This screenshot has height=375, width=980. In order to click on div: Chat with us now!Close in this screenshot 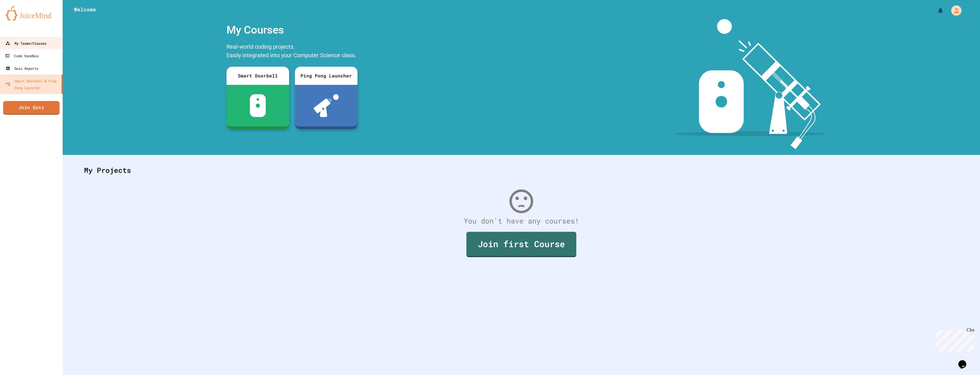, I will do `click(21, 19)`.